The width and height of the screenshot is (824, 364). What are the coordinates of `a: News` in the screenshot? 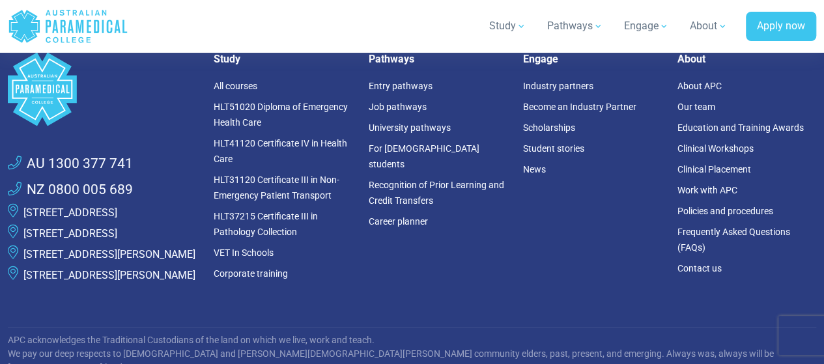 It's located at (534, 169).